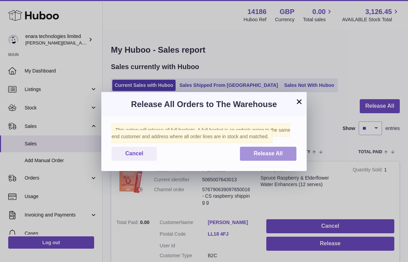  Describe the element at coordinates (134, 154) in the screenshot. I see `button: Cancel` at that location.